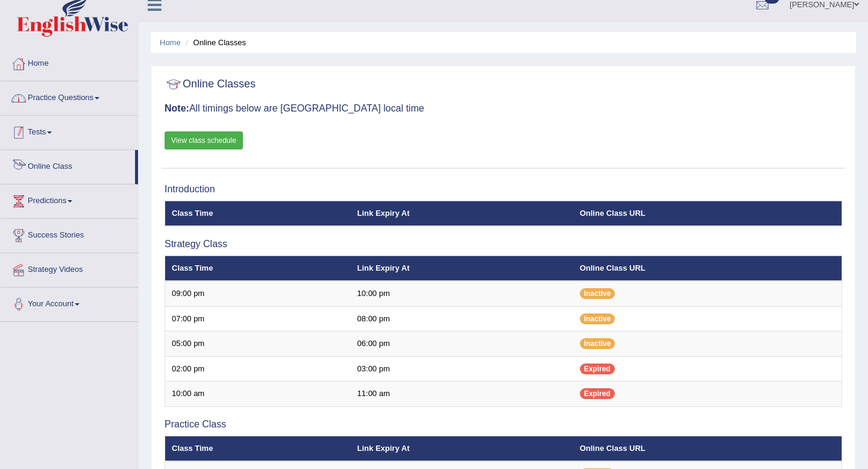 The height and width of the screenshot is (469, 868). I want to click on li: Online Classes, so click(214, 42).